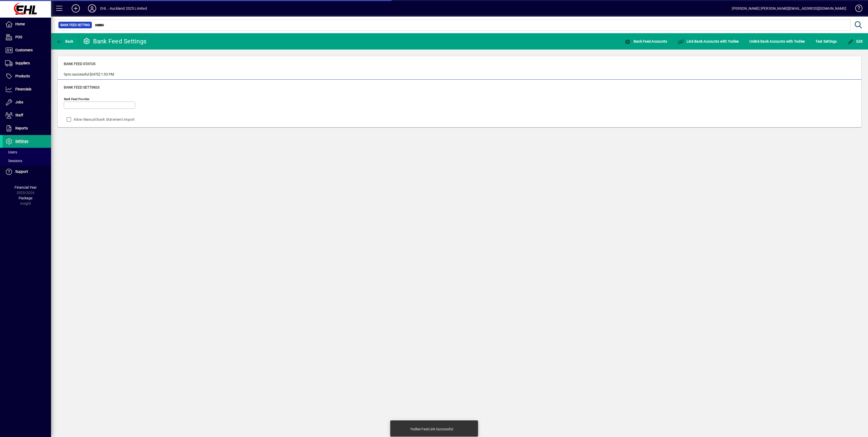  Describe the element at coordinates (27, 37) in the screenshot. I see `a: POS` at that location.